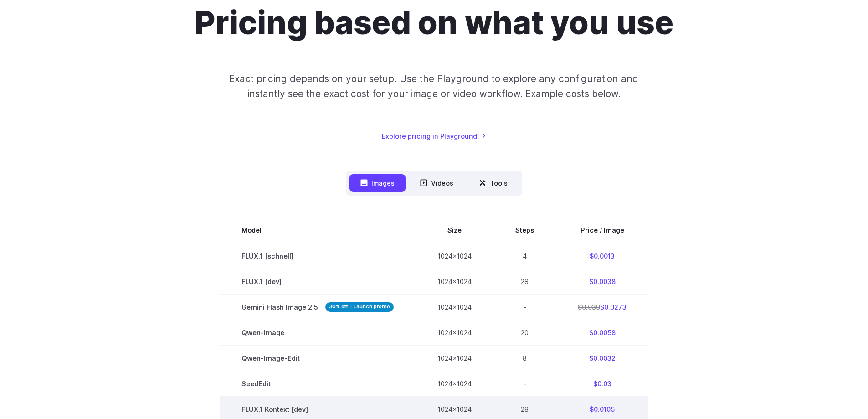 This screenshot has width=868, height=419. I want to click on button: Tools, so click(493, 183).